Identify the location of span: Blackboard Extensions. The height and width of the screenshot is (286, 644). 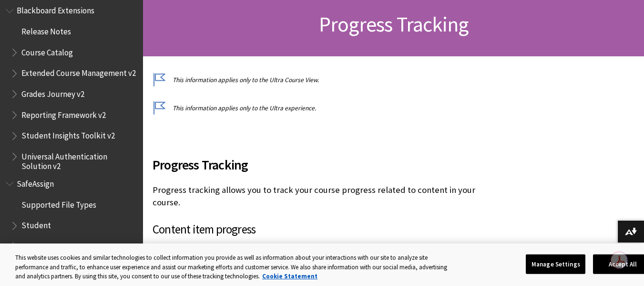
(55, 9).